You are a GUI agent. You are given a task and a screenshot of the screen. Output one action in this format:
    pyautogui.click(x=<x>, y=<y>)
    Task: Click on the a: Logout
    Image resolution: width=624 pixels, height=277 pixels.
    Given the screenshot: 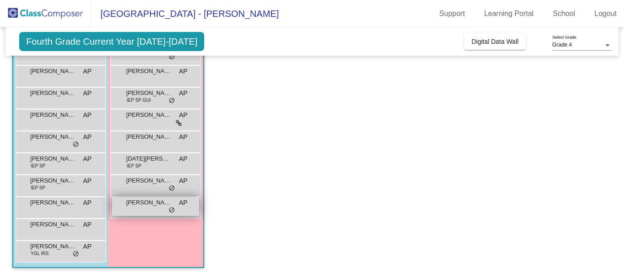 What is the action you would take?
    pyautogui.click(x=605, y=14)
    